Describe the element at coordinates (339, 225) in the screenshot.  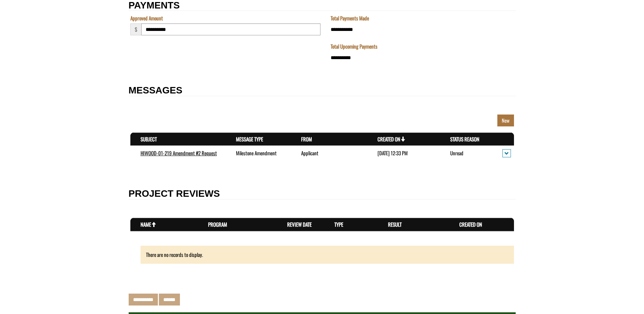
I see `a: Type` at that location.